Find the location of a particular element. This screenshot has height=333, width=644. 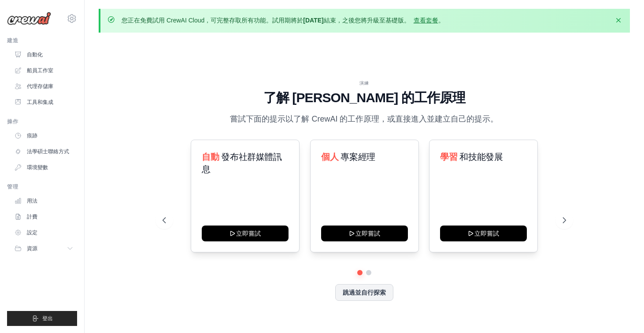

font: 管理 is located at coordinates (13, 186).